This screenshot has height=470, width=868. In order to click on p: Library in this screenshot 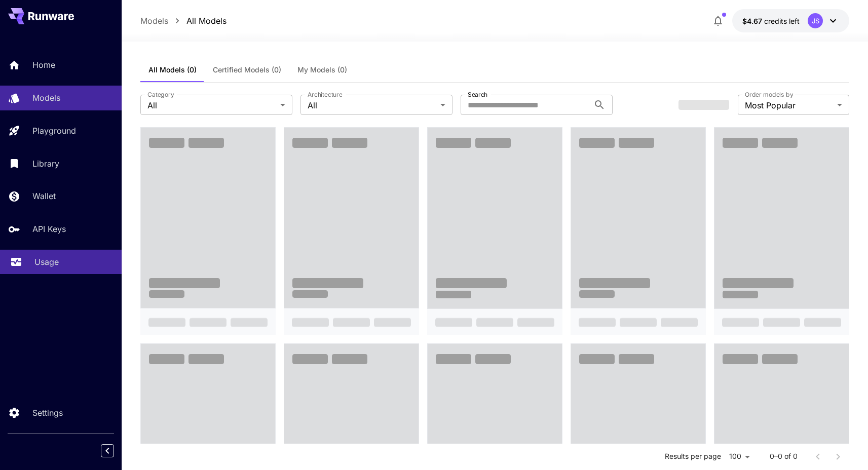, I will do `click(46, 164)`.